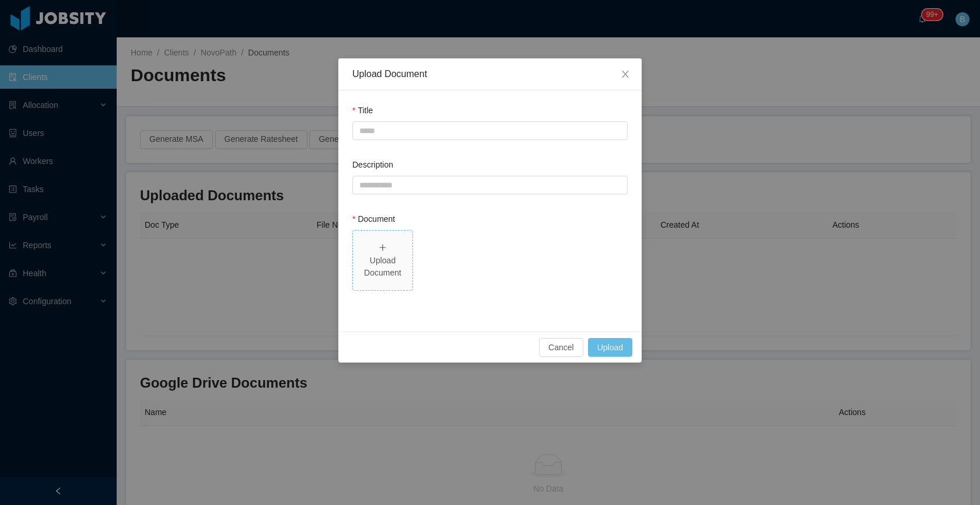 This screenshot has height=505, width=980. What do you see at coordinates (490, 185) in the screenshot?
I see `input: Description` at bounding box center [490, 185].